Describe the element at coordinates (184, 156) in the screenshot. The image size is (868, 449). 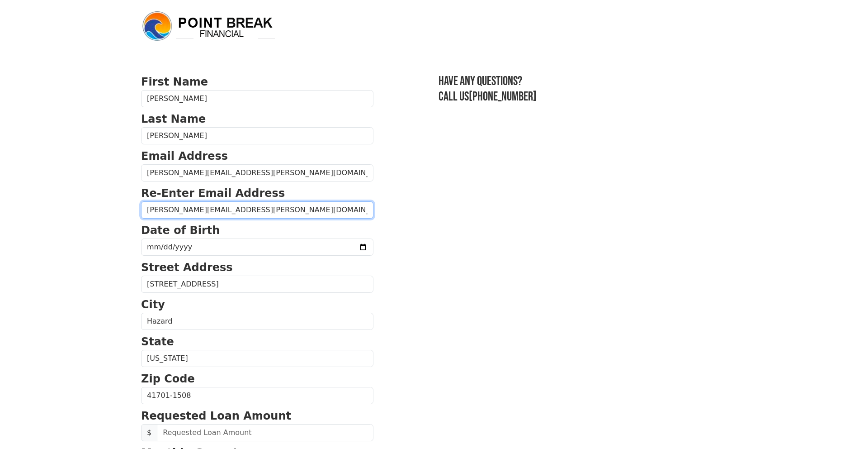
I see `strong: Email Address` at that location.